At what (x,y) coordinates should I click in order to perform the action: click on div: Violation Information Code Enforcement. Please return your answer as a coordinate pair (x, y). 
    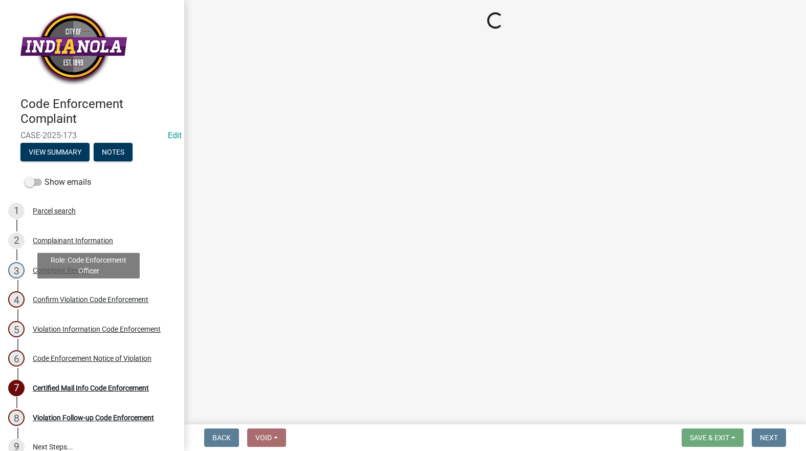
    Looking at the image, I should click on (97, 329).